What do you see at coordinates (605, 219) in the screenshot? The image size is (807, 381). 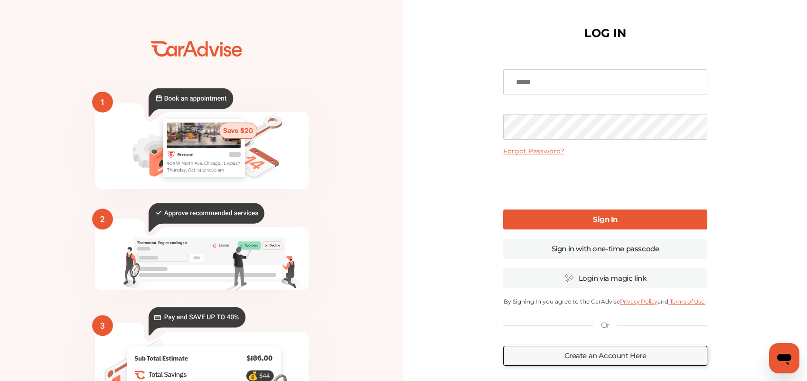 I see `a: Sign In` at bounding box center [605, 219].